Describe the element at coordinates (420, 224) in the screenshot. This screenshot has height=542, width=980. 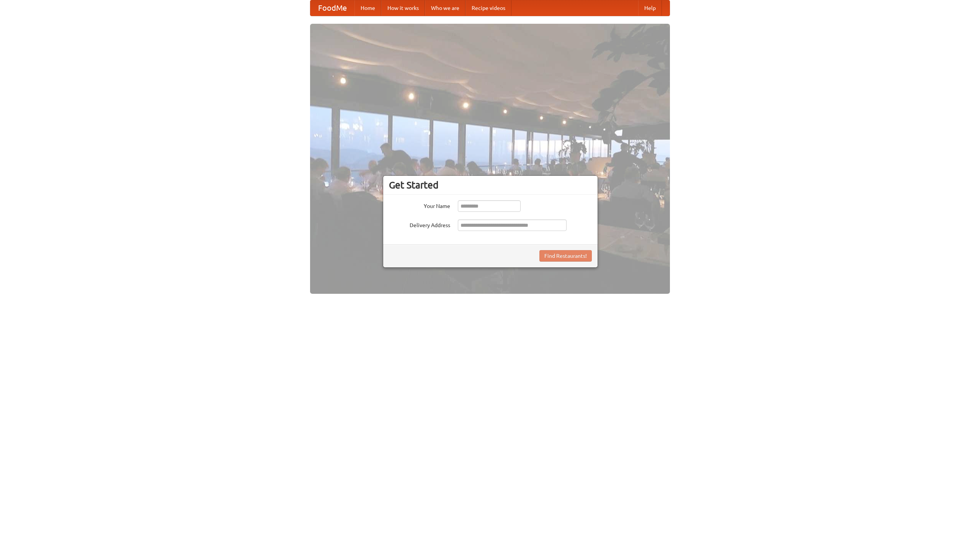
I see `label: Delivery Address` at that location.